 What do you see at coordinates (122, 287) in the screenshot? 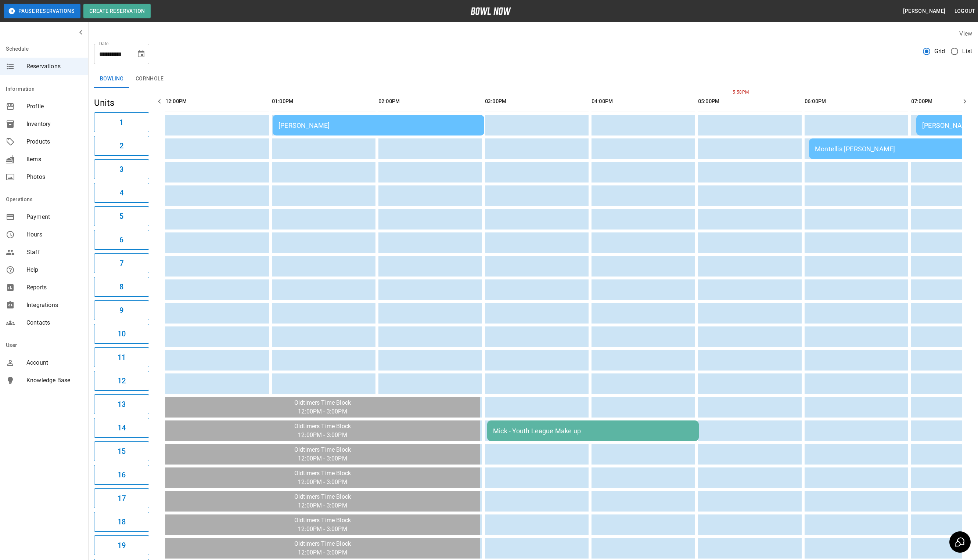
I see `button: 8` at bounding box center [122, 287].